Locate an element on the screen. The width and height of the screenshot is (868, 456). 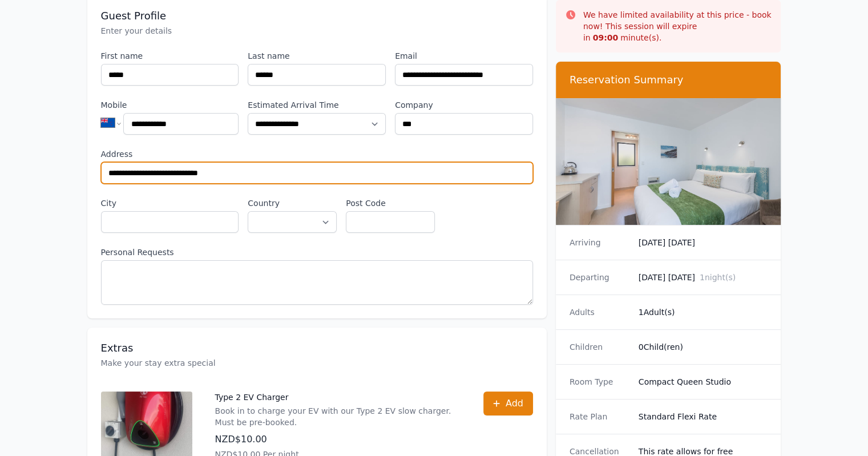
span: Add is located at coordinates (514, 403).